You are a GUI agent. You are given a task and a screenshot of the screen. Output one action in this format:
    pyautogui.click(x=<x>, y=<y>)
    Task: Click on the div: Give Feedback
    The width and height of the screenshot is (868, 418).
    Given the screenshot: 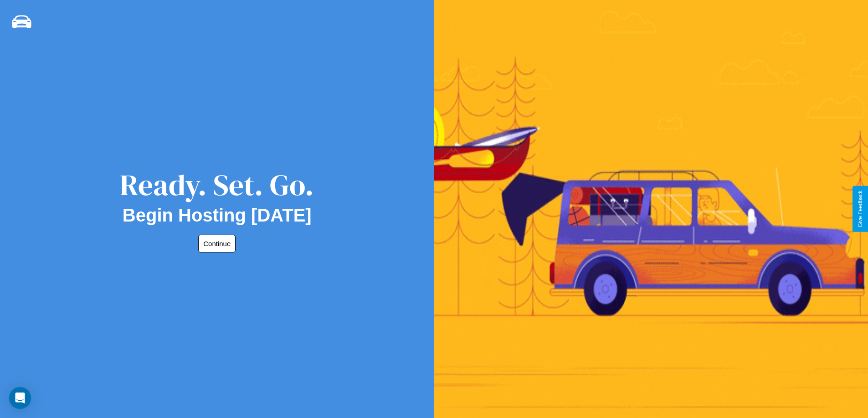 What is the action you would take?
    pyautogui.click(x=860, y=209)
    